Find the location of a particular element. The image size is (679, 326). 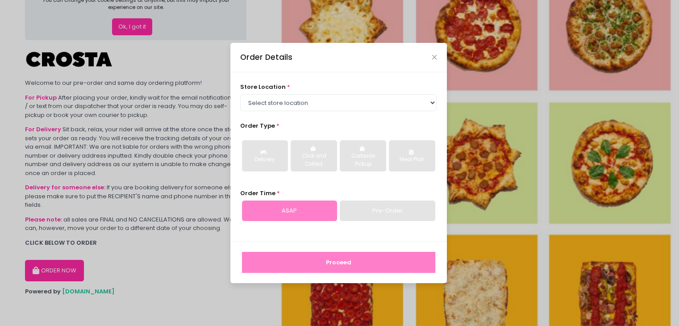

span: Order Type is located at coordinates (257, 125).